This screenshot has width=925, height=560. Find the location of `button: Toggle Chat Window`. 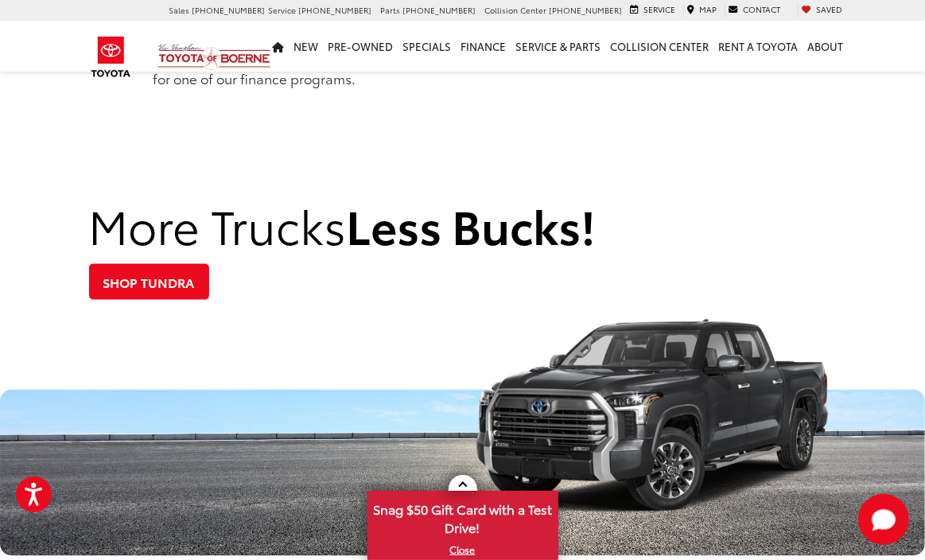

button: Toggle Chat Window is located at coordinates (883, 520).